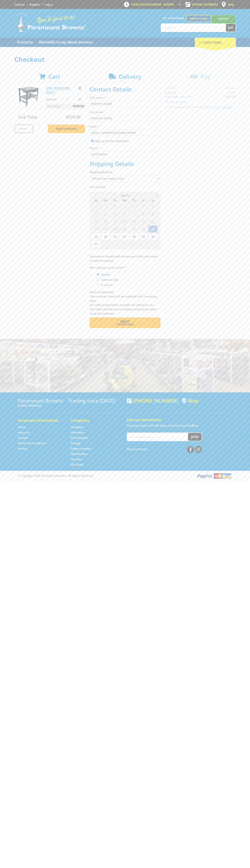 The height and width of the screenshot is (868, 250). Describe the element at coordinates (124, 229) in the screenshot. I see `span: 20` at that location.